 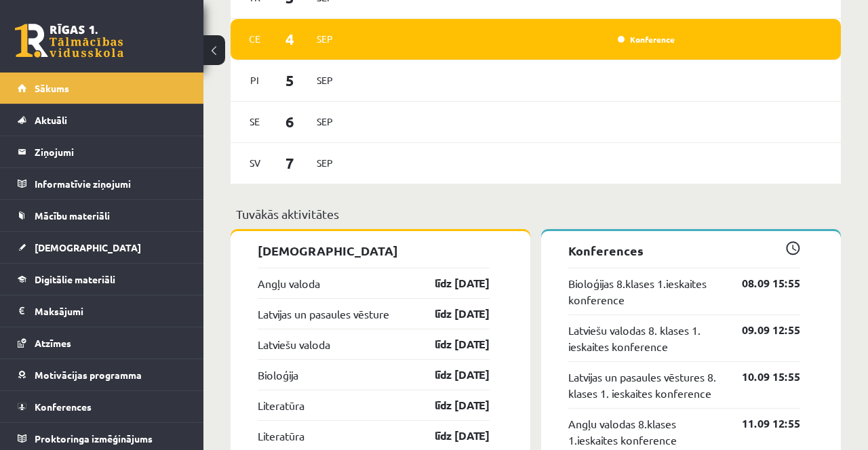 I want to click on a: Mācību materiāli, so click(x=102, y=216).